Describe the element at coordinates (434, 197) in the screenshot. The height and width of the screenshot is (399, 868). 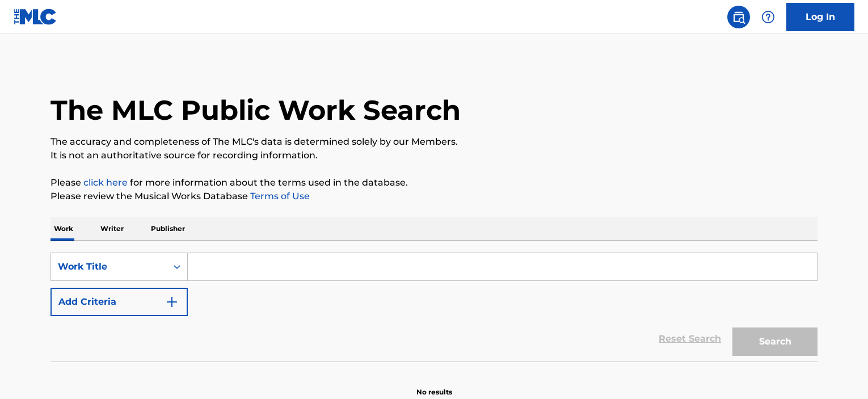
I see `p: Please review the Musical Works Database` at that location.